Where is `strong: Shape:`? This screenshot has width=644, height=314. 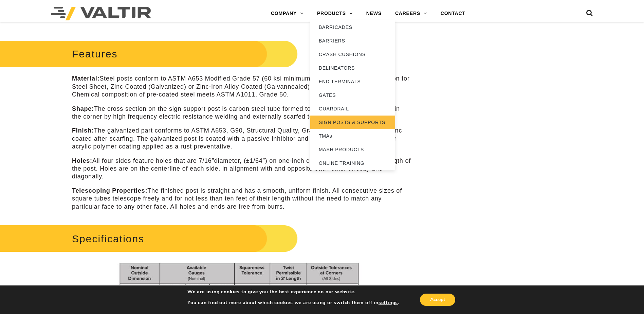 strong: Shape: is located at coordinates (83, 109).